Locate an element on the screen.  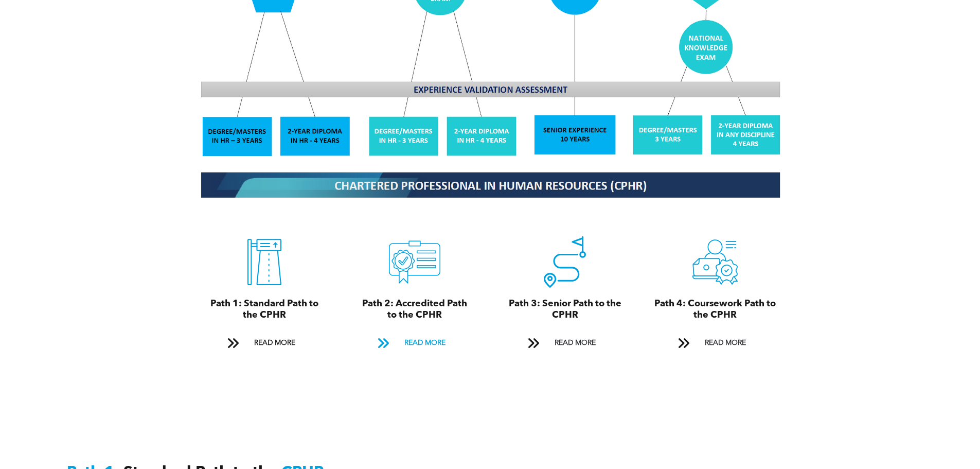
span: Path 3: Senior Path to the CPHR is located at coordinates (565, 309).